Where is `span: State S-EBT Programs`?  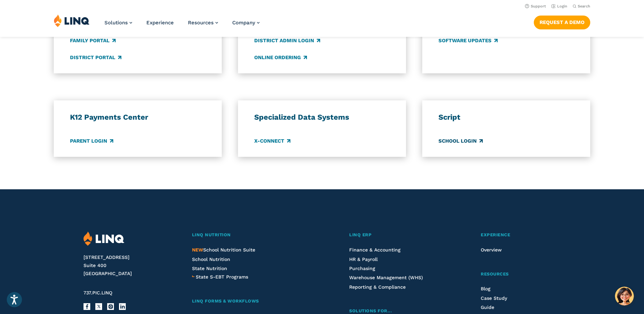
span: State S-EBT Programs is located at coordinates (222, 277).